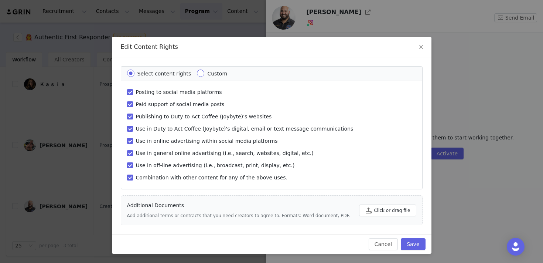 The height and width of the screenshot is (263, 543). What do you see at coordinates (212, 177) in the screenshot?
I see `span: Combination with other content for any of the above uses.` at bounding box center [212, 177].